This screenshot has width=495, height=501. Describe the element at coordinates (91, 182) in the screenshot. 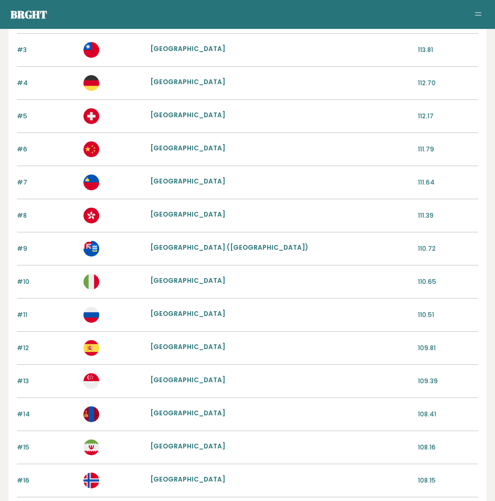

I see `img: li.svg` at that location.